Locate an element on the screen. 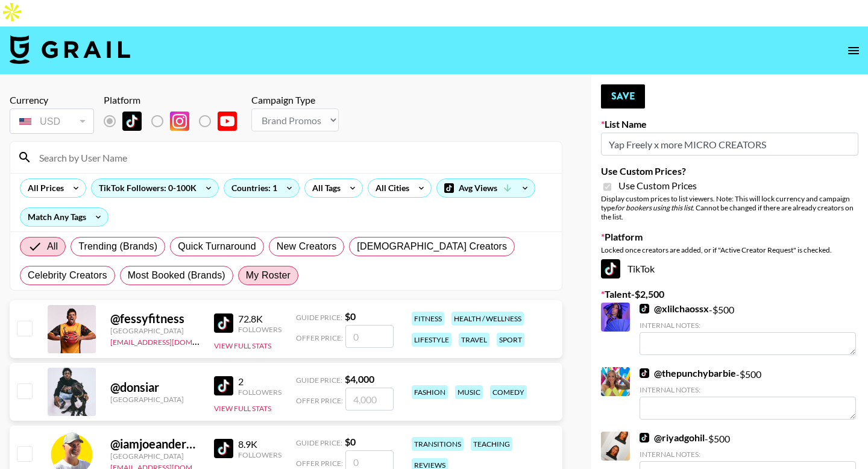 Image resolution: width=868 pixels, height=469 pixels. a: @riyadgohil is located at coordinates (672, 438).